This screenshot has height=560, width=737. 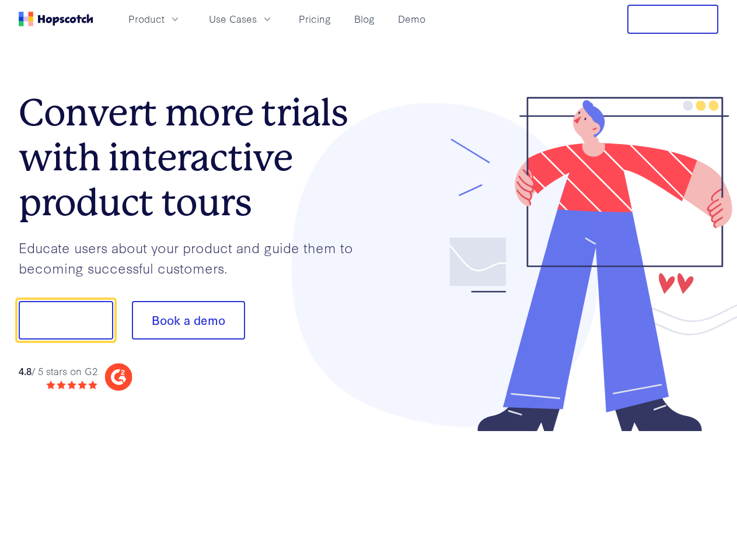 What do you see at coordinates (314, 18) in the screenshot?
I see `a: Pricing` at bounding box center [314, 18].